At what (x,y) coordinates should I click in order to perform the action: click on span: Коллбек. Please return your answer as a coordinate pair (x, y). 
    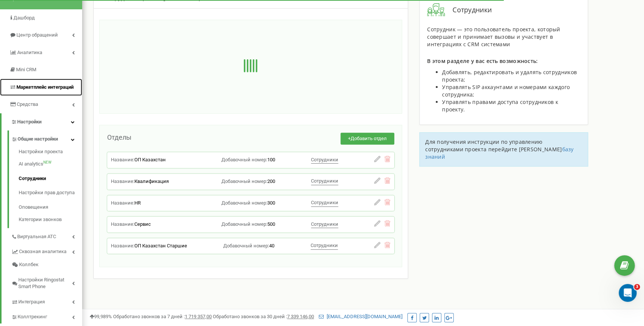
    Looking at the image, I should click on (29, 265).